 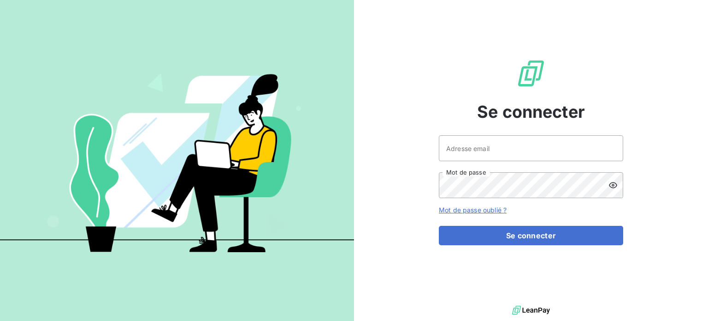 What do you see at coordinates (531, 235) in the screenshot?
I see `button: Se connecter` at bounding box center [531, 235].